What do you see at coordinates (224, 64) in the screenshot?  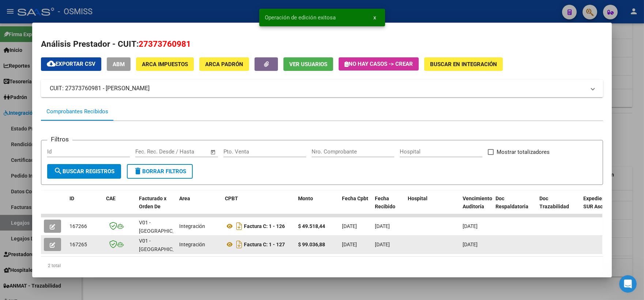 I see `span: ARCA Padrón` at bounding box center [224, 64].